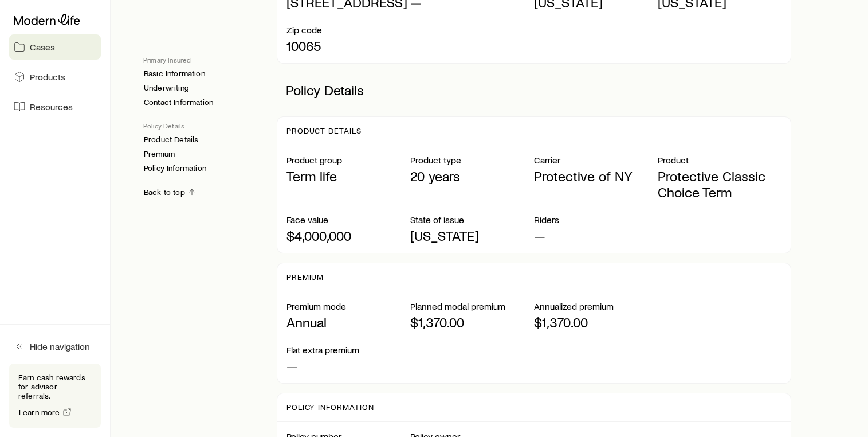 This screenshot has height=437, width=868. Describe the element at coordinates (55, 77) in the screenshot. I see `a: Products` at that location.